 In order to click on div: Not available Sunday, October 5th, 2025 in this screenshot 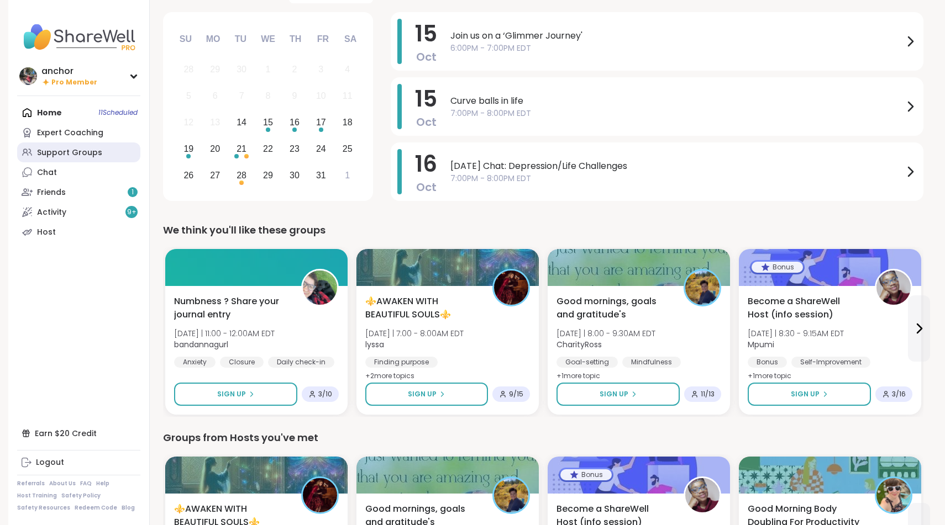, I will do `click(188, 96)`.